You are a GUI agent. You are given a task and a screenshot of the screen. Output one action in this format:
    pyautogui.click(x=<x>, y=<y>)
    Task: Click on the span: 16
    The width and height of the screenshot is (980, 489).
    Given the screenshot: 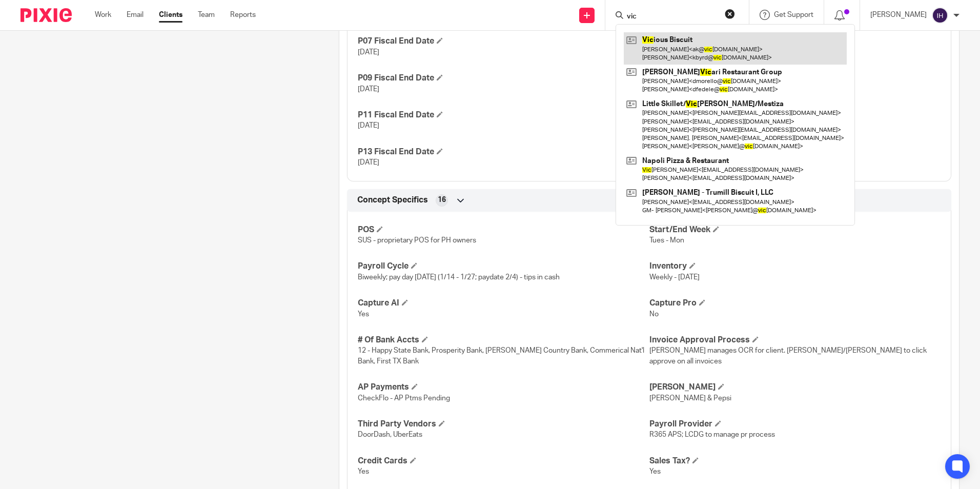 What is the action you would take?
    pyautogui.click(x=442, y=200)
    